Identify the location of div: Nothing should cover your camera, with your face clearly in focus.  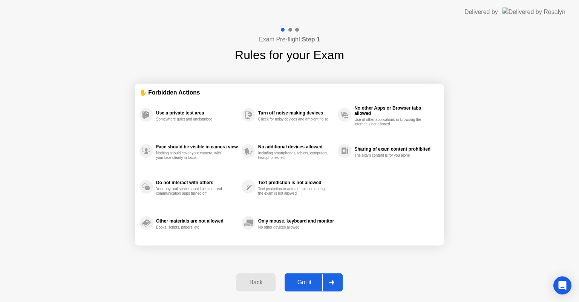
(191, 156).